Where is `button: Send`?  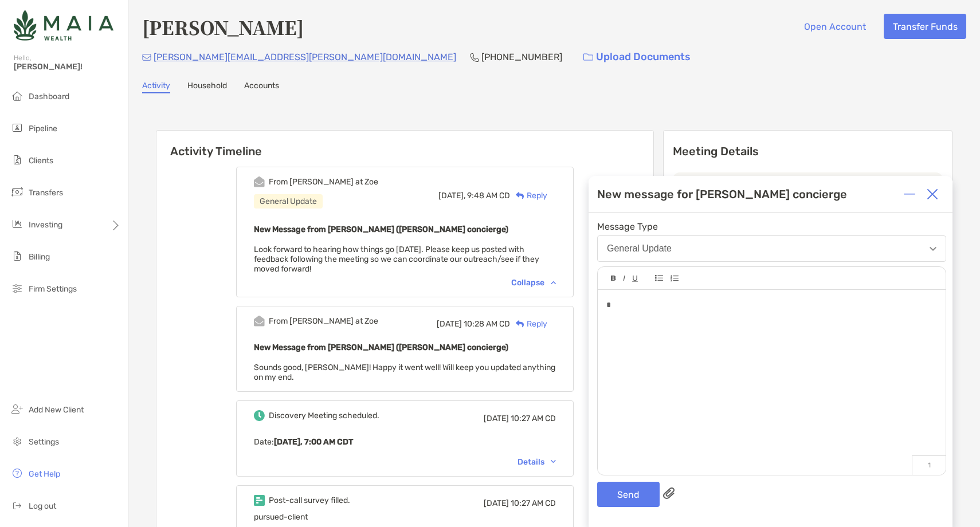 button: Send is located at coordinates (628, 494).